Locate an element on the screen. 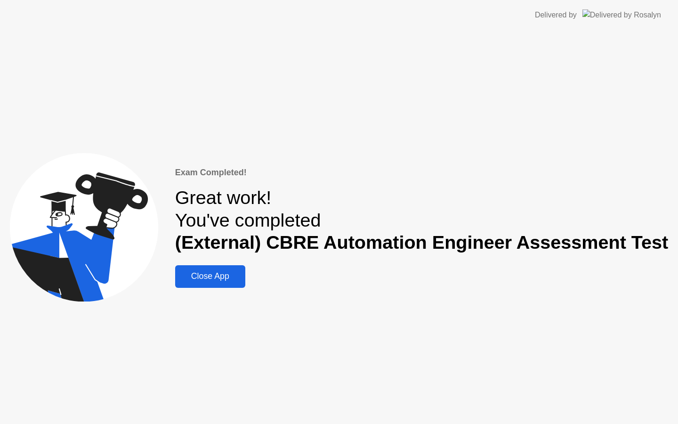 The image size is (678, 424). div: Exam Completed! is located at coordinates (422, 172).